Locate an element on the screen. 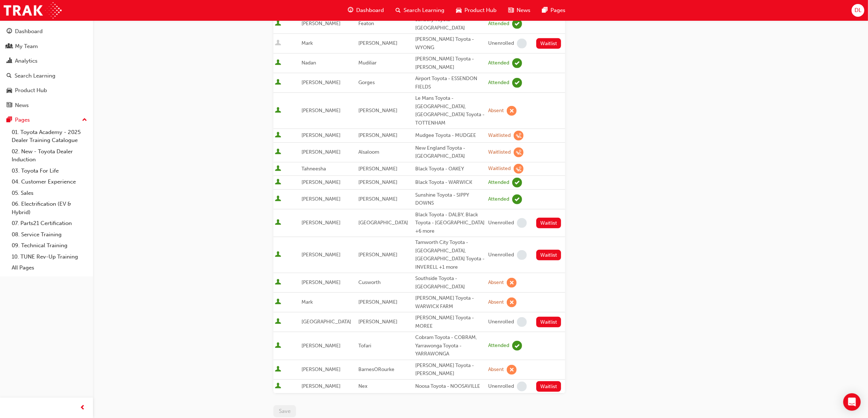 The height and width of the screenshot is (418, 868). button: DashboardMy TeamAnalyticsSearch LearningProduct HubNews is located at coordinates (46, 68).